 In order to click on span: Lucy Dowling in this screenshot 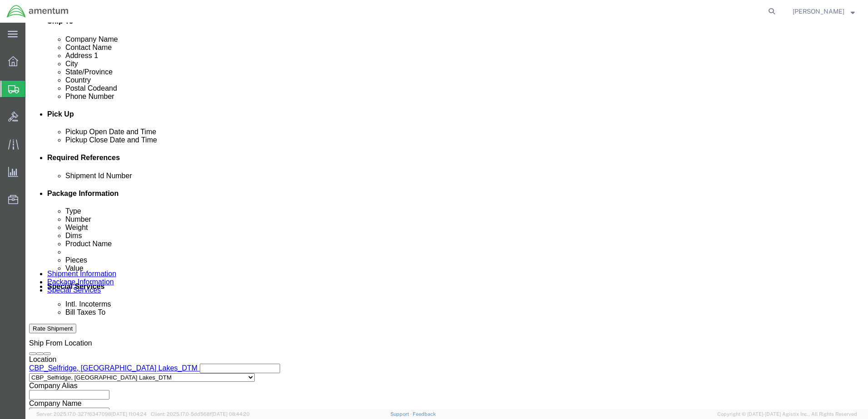, I will do `click(819, 11)`.